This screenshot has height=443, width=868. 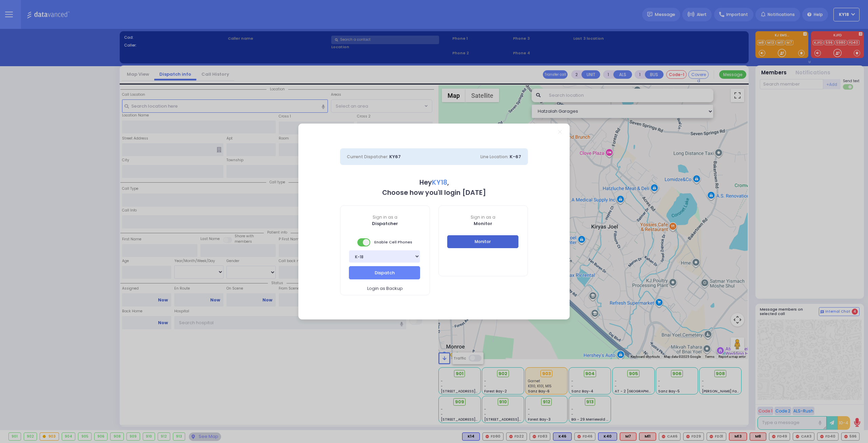 What do you see at coordinates (395, 157) in the screenshot?
I see `span: KY67` at bounding box center [395, 157].